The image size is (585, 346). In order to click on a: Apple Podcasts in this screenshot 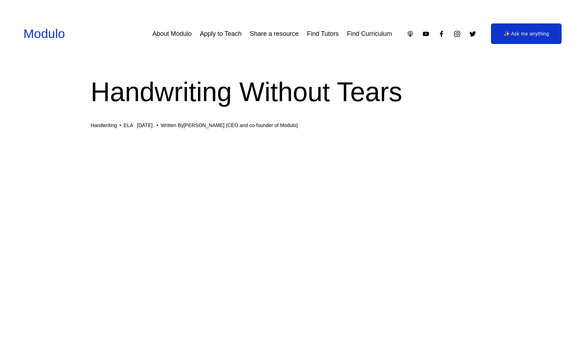, I will do `click(410, 34)`.